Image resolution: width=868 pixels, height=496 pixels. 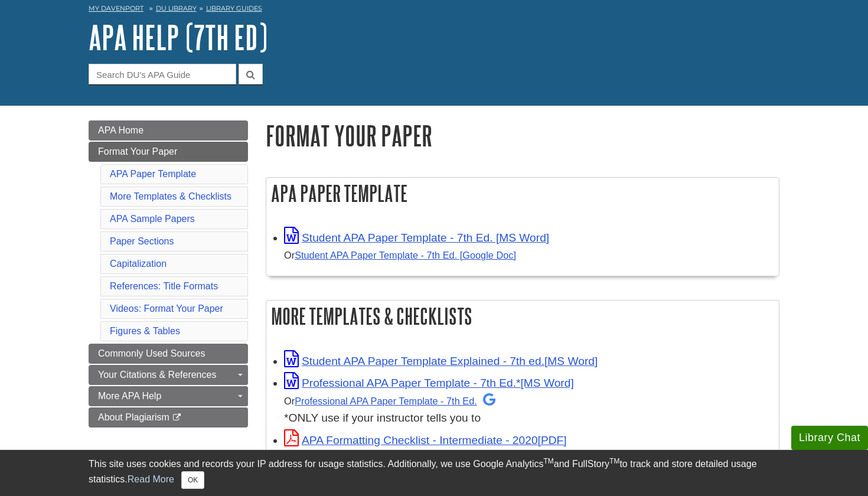 I want to click on a: About Plagiarism, so click(x=169, y=417).